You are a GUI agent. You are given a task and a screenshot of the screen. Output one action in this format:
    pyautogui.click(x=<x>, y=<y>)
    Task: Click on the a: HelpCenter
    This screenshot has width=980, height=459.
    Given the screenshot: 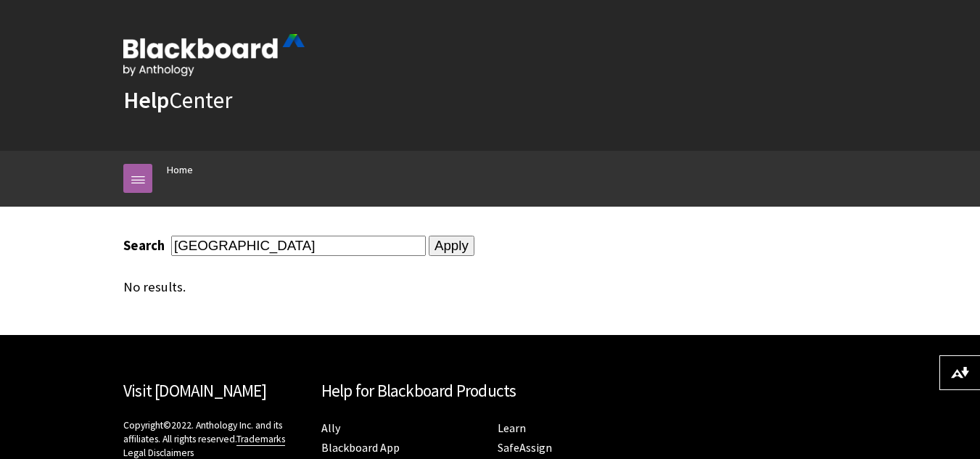 What is the action you would take?
    pyautogui.click(x=178, y=100)
    